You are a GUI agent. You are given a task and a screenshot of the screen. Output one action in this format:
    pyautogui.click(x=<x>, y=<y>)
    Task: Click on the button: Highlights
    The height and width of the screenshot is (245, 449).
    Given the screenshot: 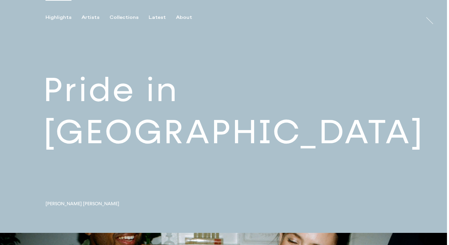 What is the action you would take?
    pyautogui.click(x=63, y=18)
    